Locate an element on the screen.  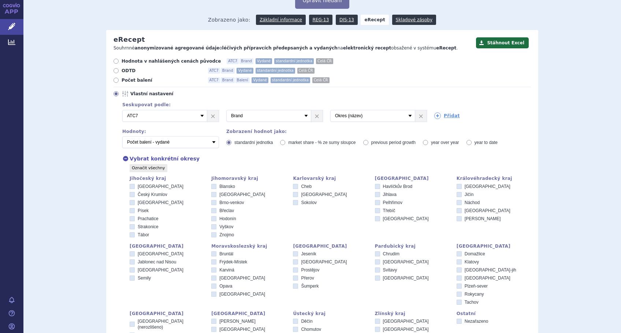
span: ODTD is located at coordinates (162, 71).